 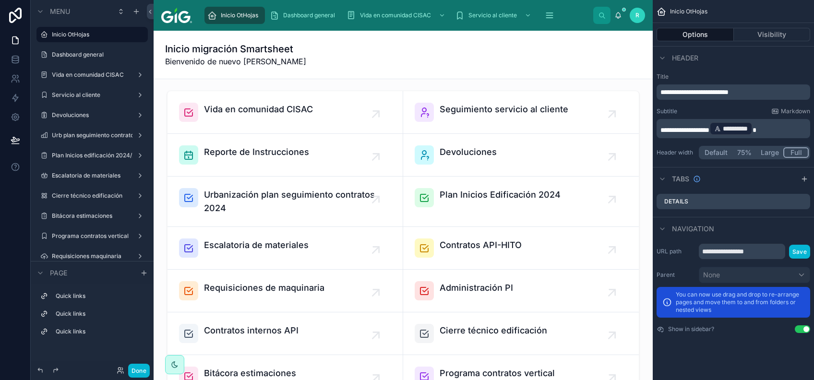 What do you see at coordinates (92, 135) in the screenshot?
I see `label: Urb plan seguimiento contratos 2024/2025` at bounding box center [92, 135].